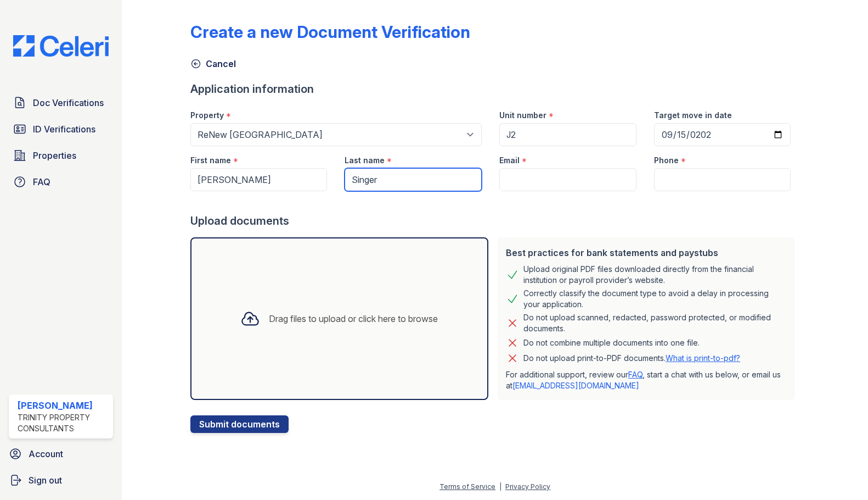 The image size is (868, 500). What do you see at coordinates (45, 480) in the screenshot?
I see `span: Sign out` at bounding box center [45, 480].